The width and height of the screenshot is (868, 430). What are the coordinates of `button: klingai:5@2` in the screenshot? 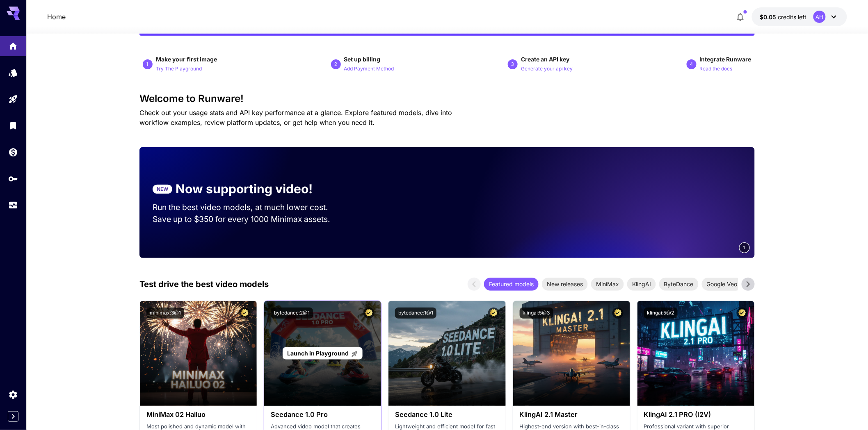 It's located at (661, 313).